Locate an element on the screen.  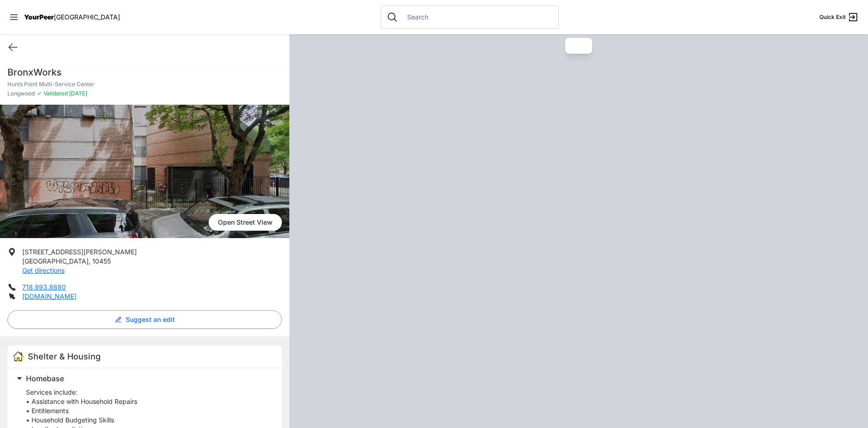
h1: BronxWorks is located at coordinates (145, 72).